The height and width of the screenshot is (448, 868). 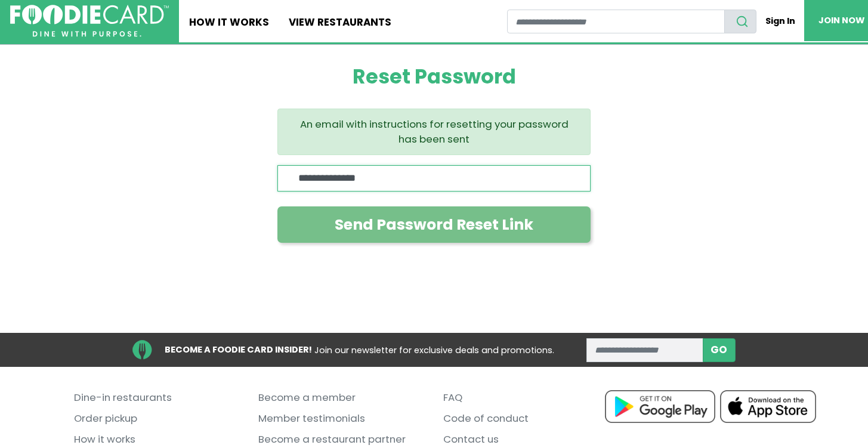 What do you see at coordinates (434, 77) in the screenshot?
I see `h1: Reset Password` at bounding box center [434, 77].